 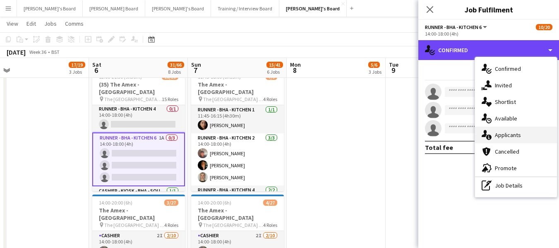 What do you see at coordinates (508, 69) in the screenshot?
I see `span: Confirmed` at bounding box center [508, 69].